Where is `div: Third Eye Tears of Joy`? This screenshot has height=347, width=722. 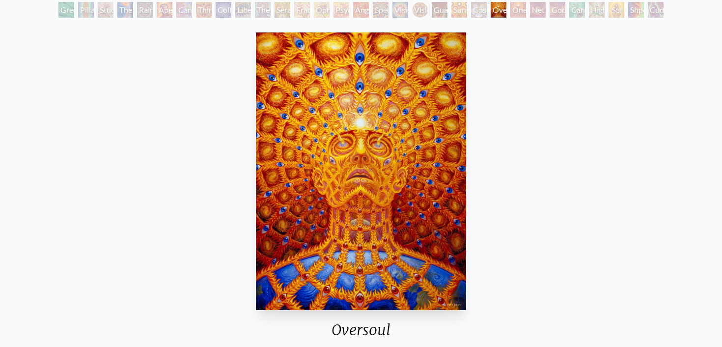
div: Third Eye Tears of Joy is located at coordinates (204, 10).